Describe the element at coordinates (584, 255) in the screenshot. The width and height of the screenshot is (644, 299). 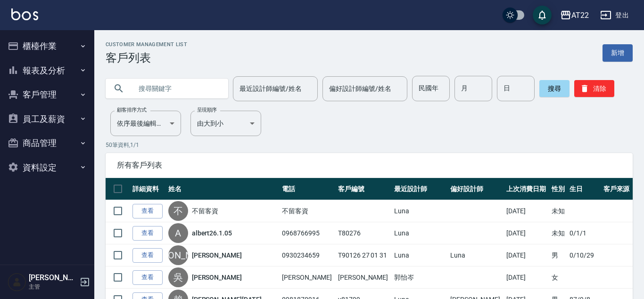
I see `td: 0/10/29` at that location.